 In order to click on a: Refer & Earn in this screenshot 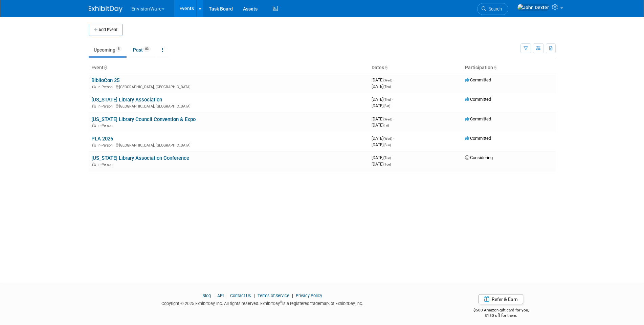, I will do `click(501, 299)`.